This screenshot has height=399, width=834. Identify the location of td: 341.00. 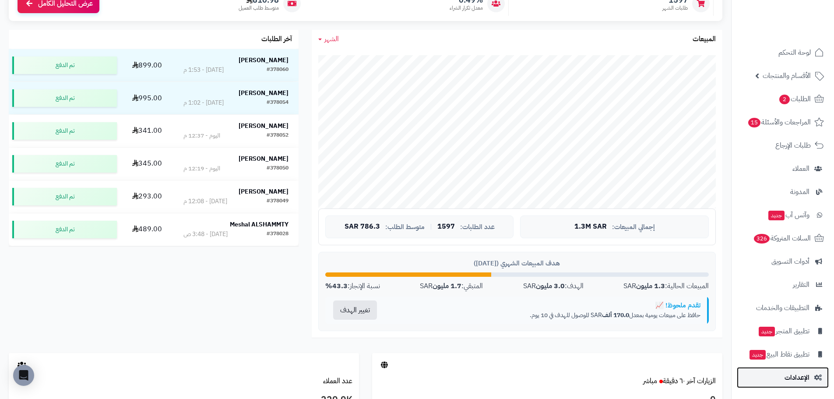
(147, 131).